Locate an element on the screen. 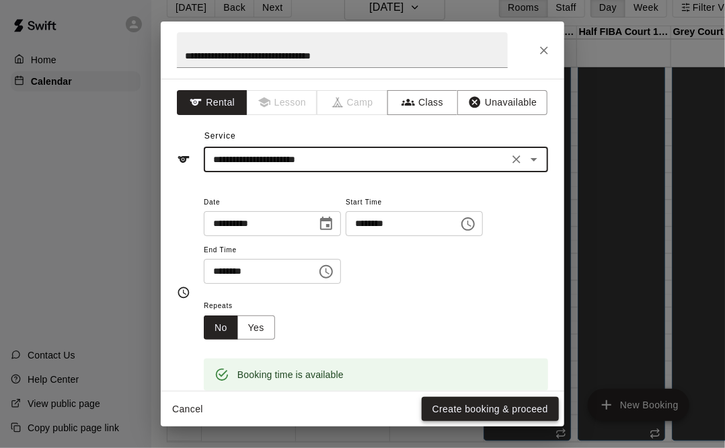 The width and height of the screenshot is (725, 448). span: Date is located at coordinates (272, 202).